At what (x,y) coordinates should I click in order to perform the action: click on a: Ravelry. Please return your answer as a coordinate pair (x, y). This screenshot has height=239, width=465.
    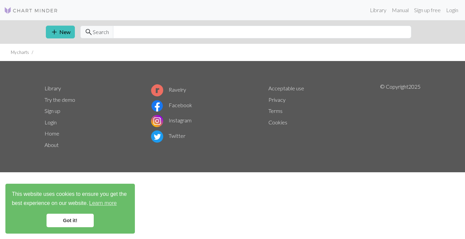
    Looking at the image, I should click on (168, 89).